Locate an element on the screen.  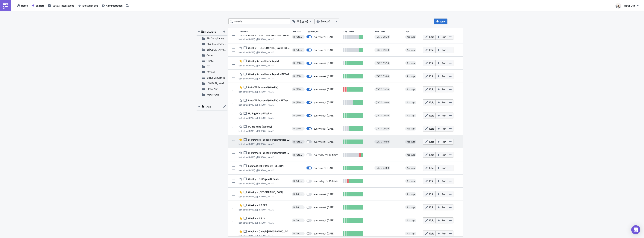
button: Select Owner is located at coordinates (327, 22).